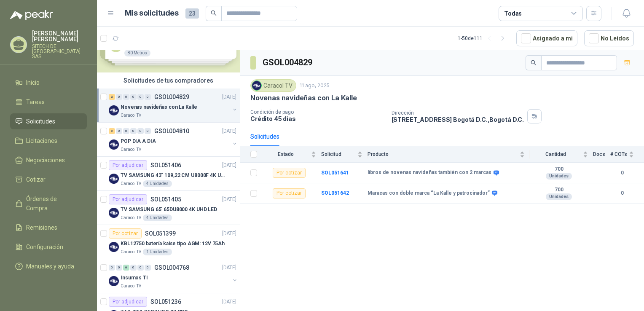  I want to click on span: Licitaciones, so click(42, 141).